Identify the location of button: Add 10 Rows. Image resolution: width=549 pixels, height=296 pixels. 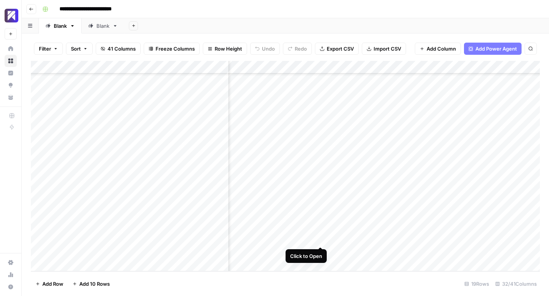
(91, 284).